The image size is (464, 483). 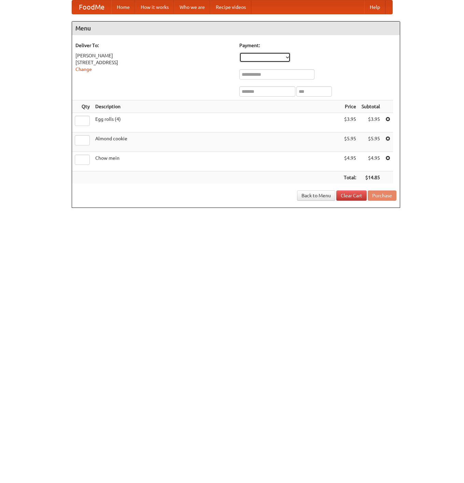 I want to click on a: Change, so click(x=84, y=69).